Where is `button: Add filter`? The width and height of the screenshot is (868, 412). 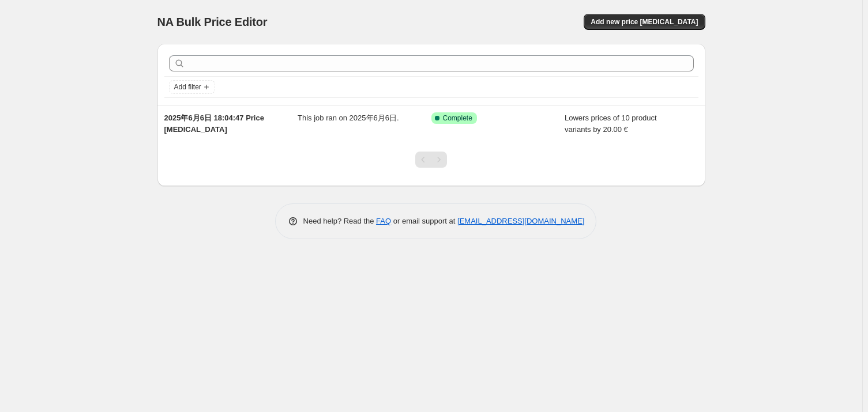 button: Add filter is located at coordinates (192, 87).